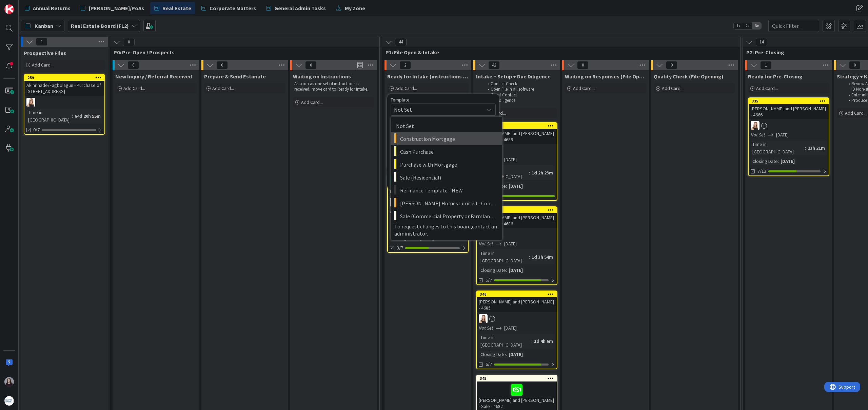  I want to click on span: Annual Returns, so click(52, 8).